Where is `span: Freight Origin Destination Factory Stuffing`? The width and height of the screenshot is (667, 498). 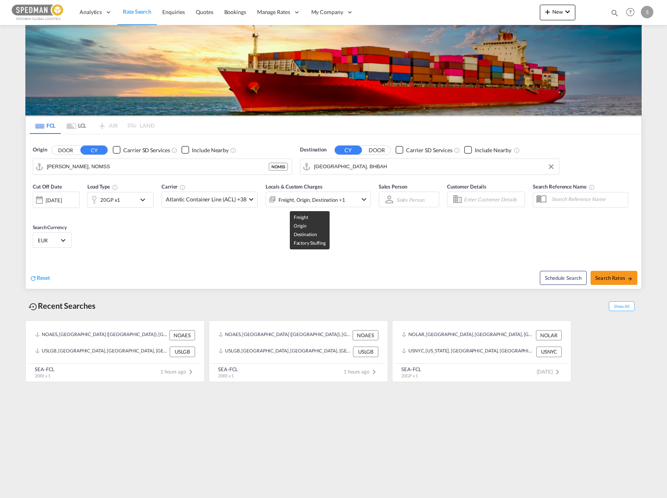
span: Freight Origin Destination Factory Stuffing is located at coordinates (310, 230).